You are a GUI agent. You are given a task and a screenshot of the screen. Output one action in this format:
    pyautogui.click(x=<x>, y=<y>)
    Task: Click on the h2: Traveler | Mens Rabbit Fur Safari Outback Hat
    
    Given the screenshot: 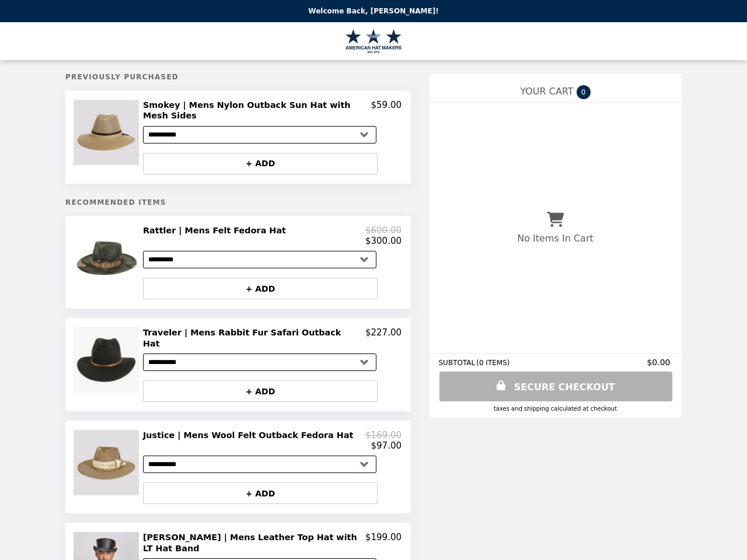 What is the action you would take?
    pyautogui.click(x=254, y=338)
    